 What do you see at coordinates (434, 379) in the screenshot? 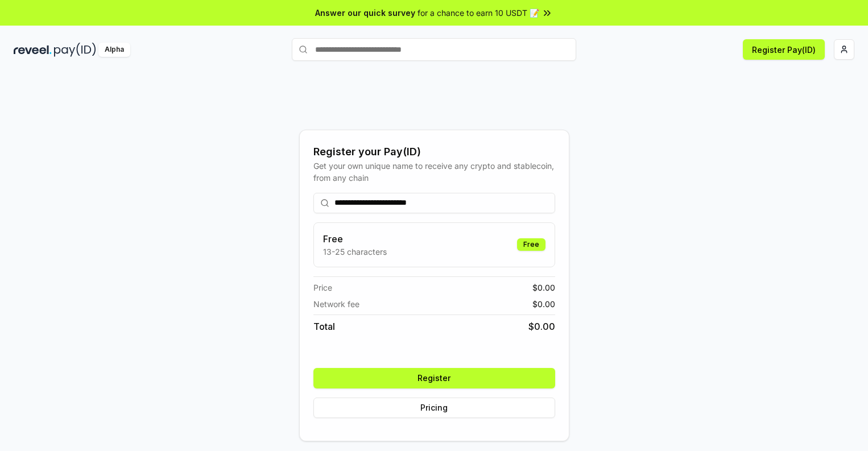
I see `button: Register` at bounding box center [434, 379].